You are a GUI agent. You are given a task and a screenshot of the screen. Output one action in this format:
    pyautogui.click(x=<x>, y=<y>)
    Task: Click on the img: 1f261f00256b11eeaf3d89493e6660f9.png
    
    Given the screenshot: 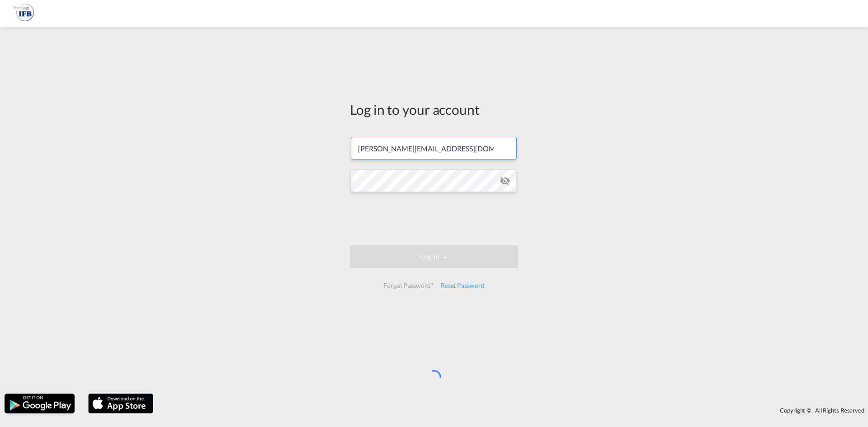 What is the action you would take?
    pyautogui.click(x=24, y=13)
    